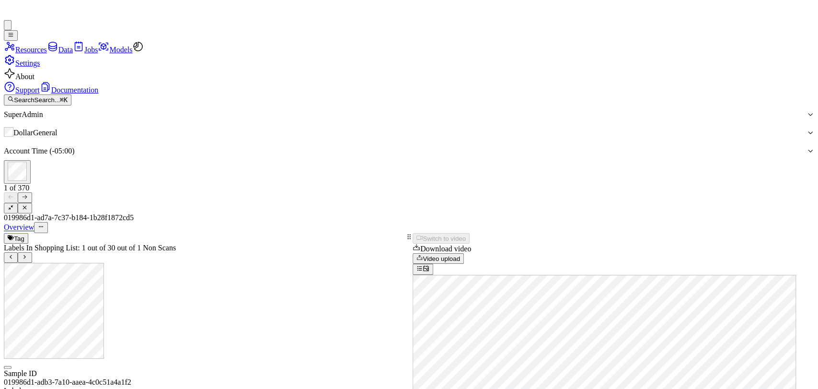  Describe the element at coordinates (47, 100) in the screenshot. I see `span: Search...` at that location.